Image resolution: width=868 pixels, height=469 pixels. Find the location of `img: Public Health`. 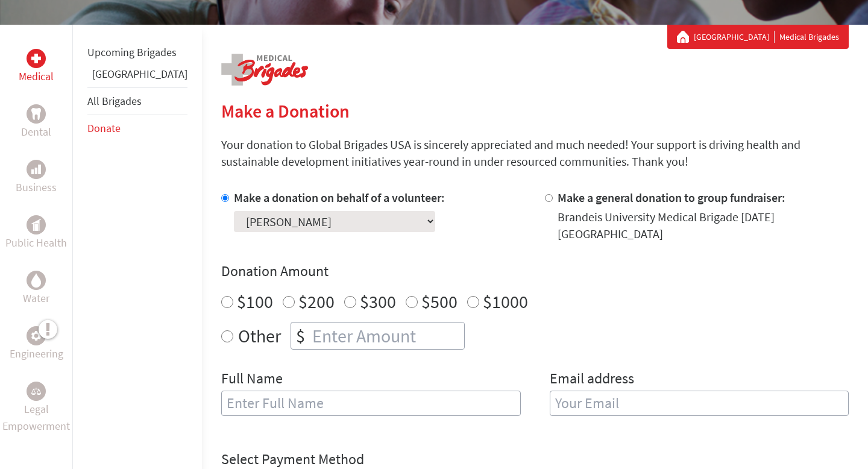

img: Public Health is located at coordinates (36, 225).